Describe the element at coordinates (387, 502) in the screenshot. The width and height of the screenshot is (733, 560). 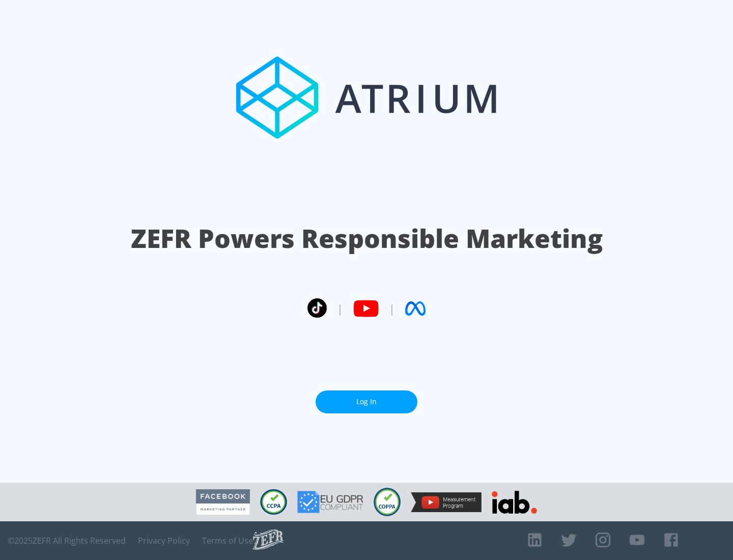
I see `img: COPPA Compliant` at that location.